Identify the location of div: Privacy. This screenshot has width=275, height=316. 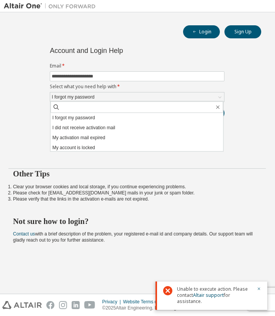
(113, 302).